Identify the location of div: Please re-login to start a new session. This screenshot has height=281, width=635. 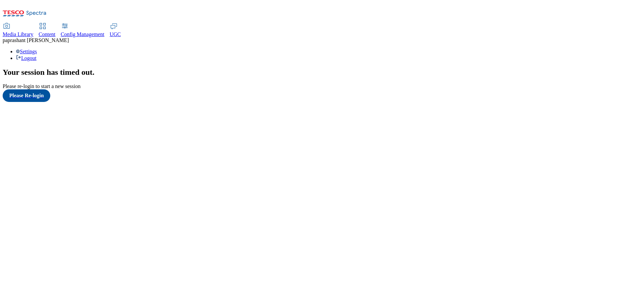
(317, 86).